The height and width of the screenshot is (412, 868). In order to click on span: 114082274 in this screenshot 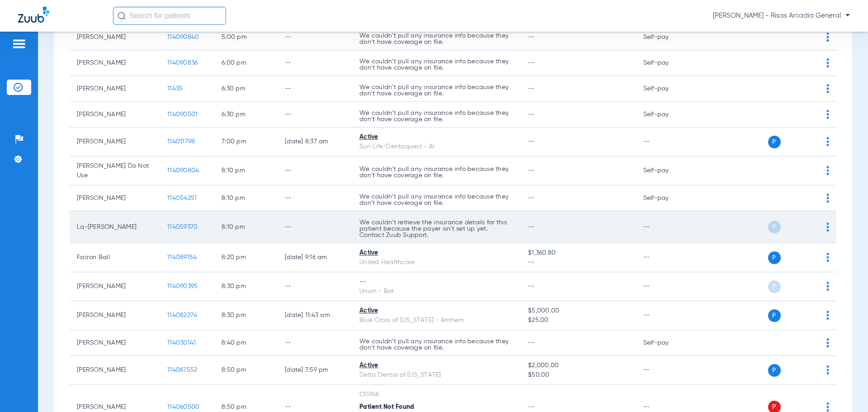, I will do `click(182, 315)`.